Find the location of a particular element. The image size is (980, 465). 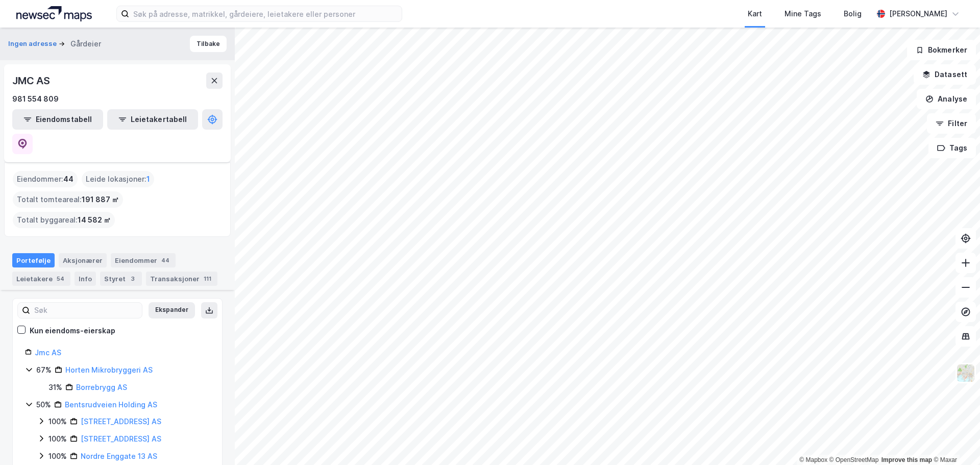

div: 50% is located at coordinates (44, 405).